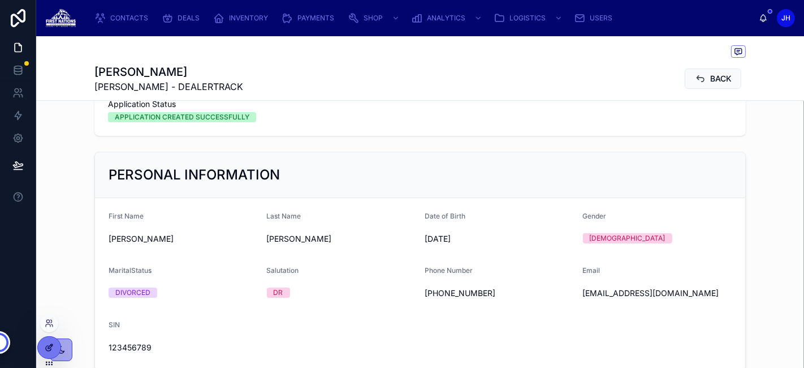  I want to click on div: DIVORCED, so click(133, 292).